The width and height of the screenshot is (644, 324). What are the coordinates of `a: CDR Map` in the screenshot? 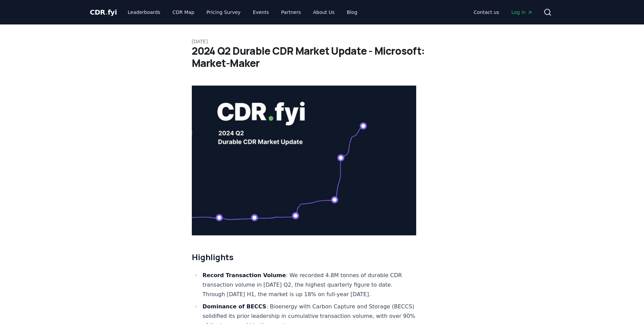 It's located at (183, 12).